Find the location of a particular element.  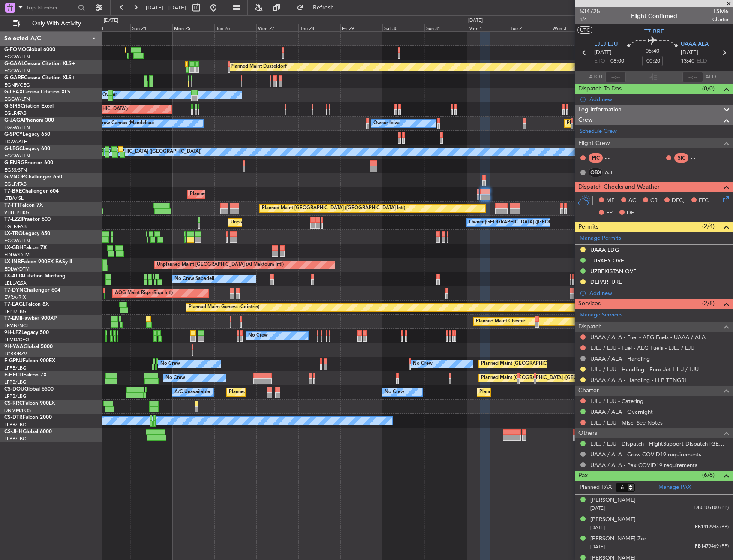

a: LJLJ / LJU - Fuel - AEG Fuels - LJLJ / LJU is located at coordinates (642, 348).